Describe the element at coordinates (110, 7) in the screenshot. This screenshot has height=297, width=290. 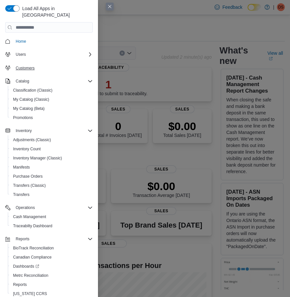
I see `button: Close this dialog` at that location.